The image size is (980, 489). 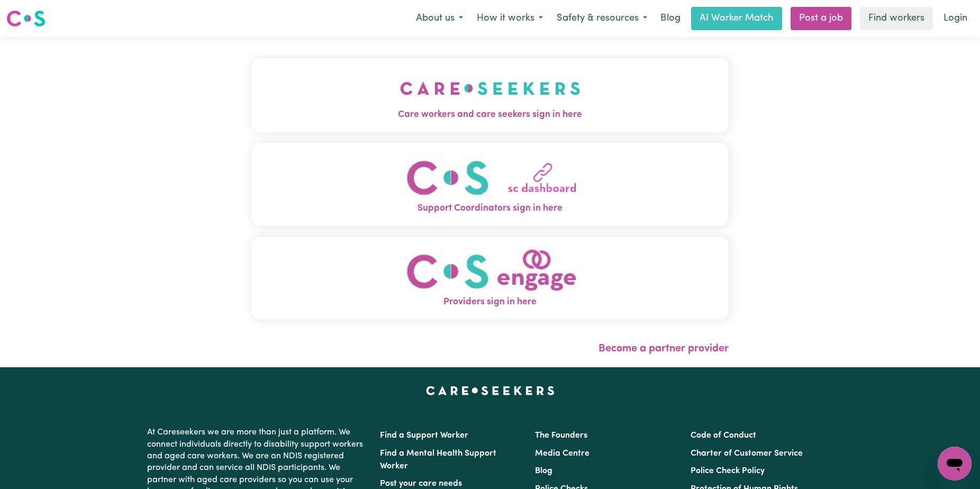 What do you see at coordinates (26, 18) in the screenshot?
I see `a: Careseekers logo` at bounding box center [26, 18].